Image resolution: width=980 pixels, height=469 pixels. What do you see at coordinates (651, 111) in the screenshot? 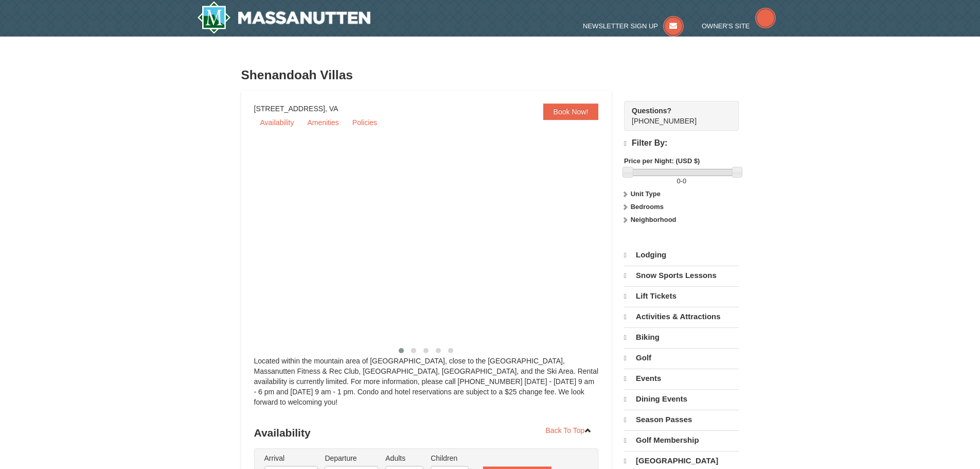
I see `strong: Questions?` at bounding box center [651, 111].